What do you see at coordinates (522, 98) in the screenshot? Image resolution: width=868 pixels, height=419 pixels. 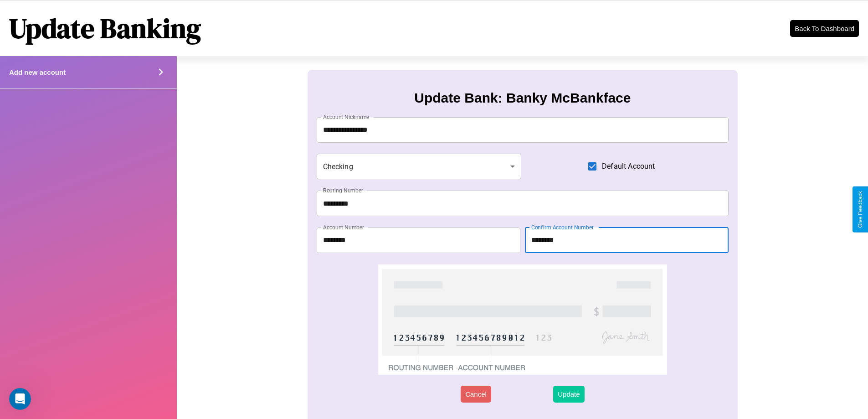 I see `h3: Update Bank: Banky McBankface` at bounding box center [522, 98].